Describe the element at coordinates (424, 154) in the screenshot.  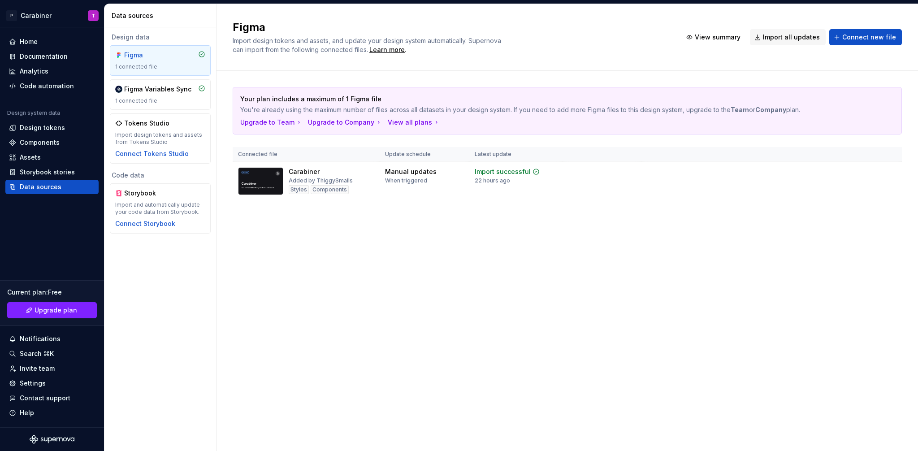
I see `th: Update schedule` at that location.